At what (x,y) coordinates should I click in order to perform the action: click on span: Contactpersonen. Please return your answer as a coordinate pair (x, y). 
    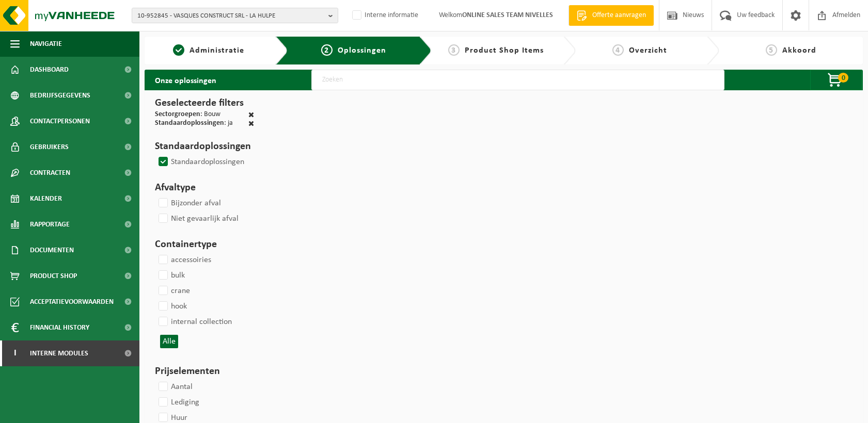
    Looking at the image, I should click on (60, 121).